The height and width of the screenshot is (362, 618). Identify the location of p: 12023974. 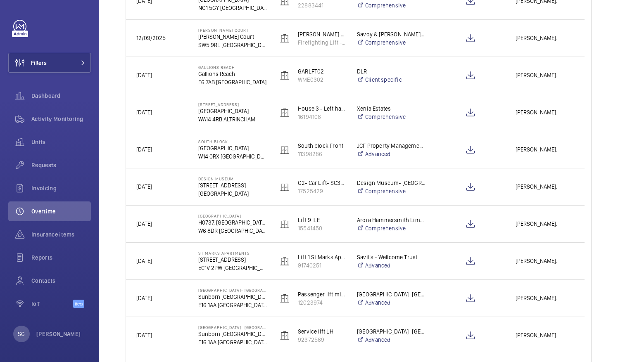
(322, 303).